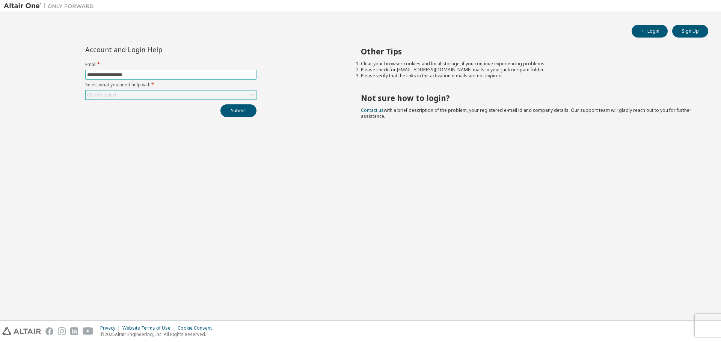 The height and width of the screenshot is (342, 721). What do you see at coordinates (171, 85) in the screenshot?
I see `label: Select what you need help with` at bounding box center [171, 85].